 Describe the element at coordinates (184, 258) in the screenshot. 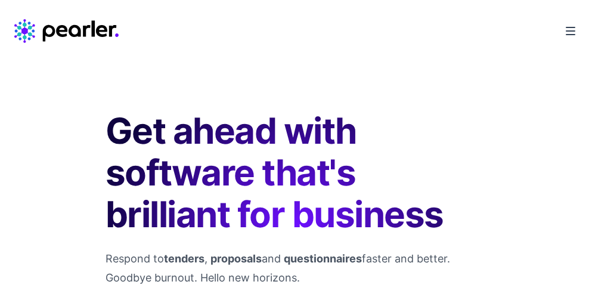

I see `span: tenders` at that location.